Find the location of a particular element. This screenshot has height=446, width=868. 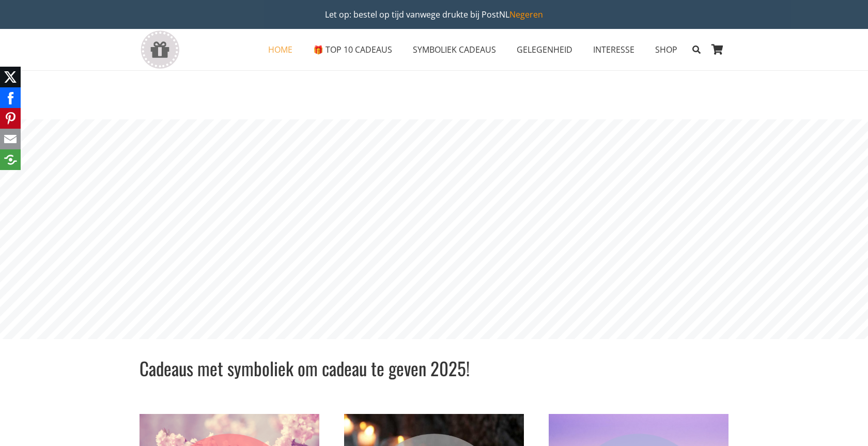

a: SYMBOLIEK CADEAUSSYMBOLIEK CADEAUS Menu is located at coordinates (454, 50).